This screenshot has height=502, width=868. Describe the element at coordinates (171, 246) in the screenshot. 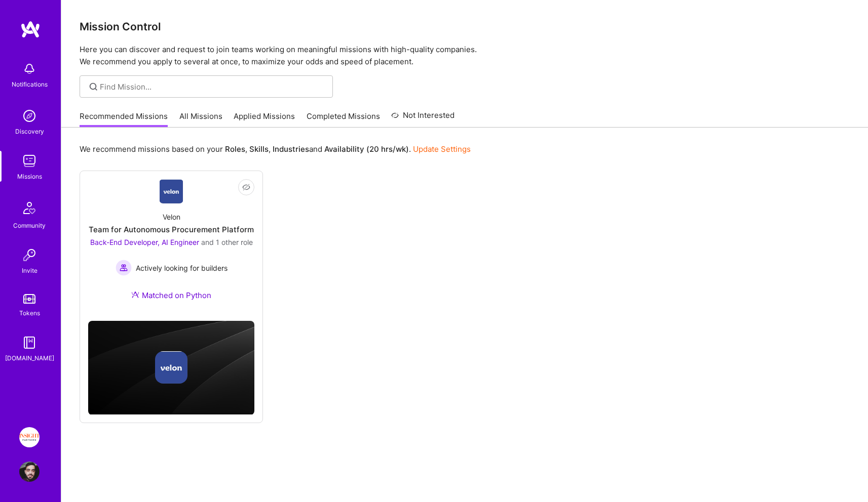

I see `a: Company LogoVelonTeam for Autonomous Procurement PlatformBack-End Developer, AI Engineer and 1 ot...` at that location.